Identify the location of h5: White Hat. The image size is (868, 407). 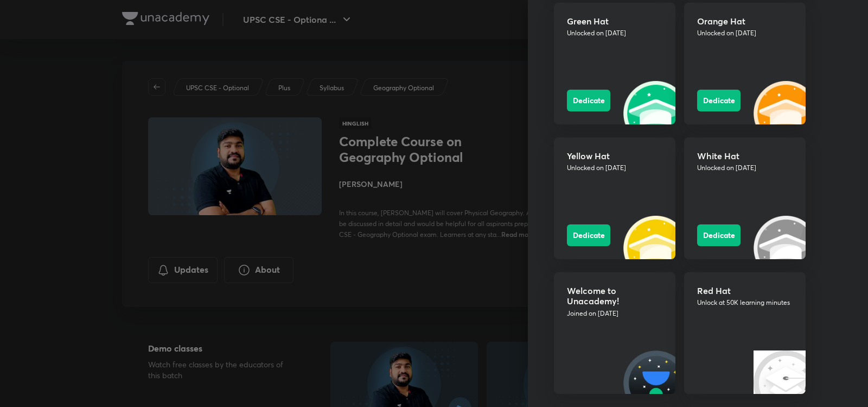
(745, 156).